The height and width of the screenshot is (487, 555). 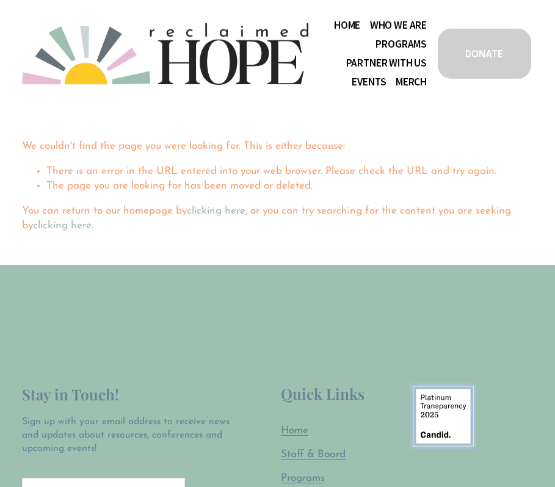 What do you see at coordinates (313, 454) in the screenshot?
I see `span: Staff & Board` at bounding box center [313, 454].